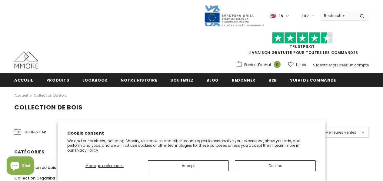 The width and height of the screenshot is (383, 181). What do you see at coordinates (244, 80) in the screenshot?
I see `a: Redonner` at bounding box center [244, 80].